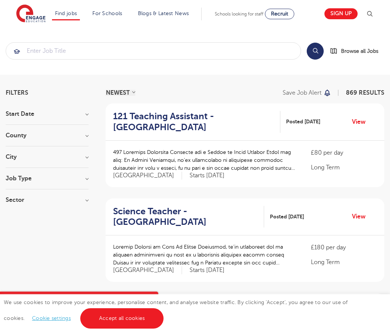 The image size is (390, 335). I want to click on span: We use cookies to improve your experience, personalise content, and analyse website traffic. By c..., so click(176, 310).